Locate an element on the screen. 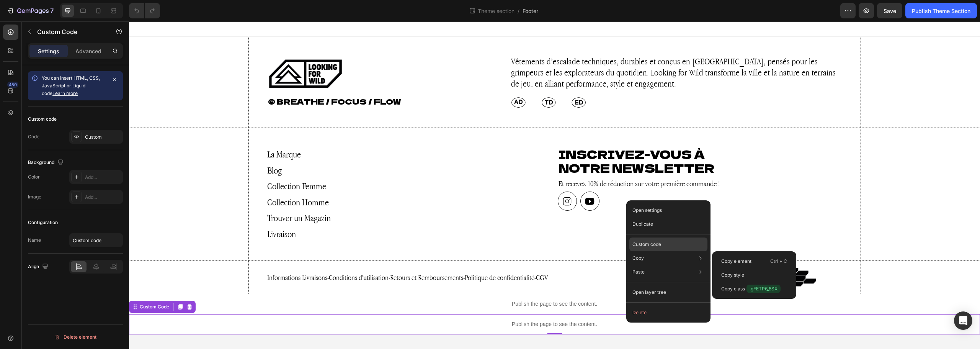 This screenshot has width=980, height=349. div: Color is located at coordinates (34, 177).